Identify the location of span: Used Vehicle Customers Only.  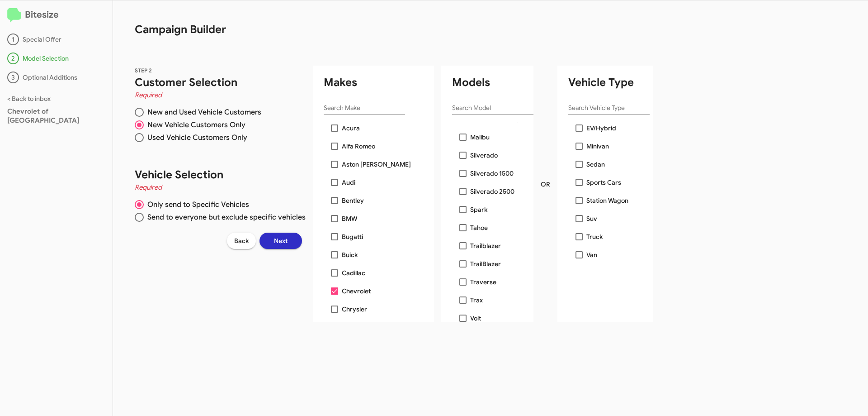
(195, 138).